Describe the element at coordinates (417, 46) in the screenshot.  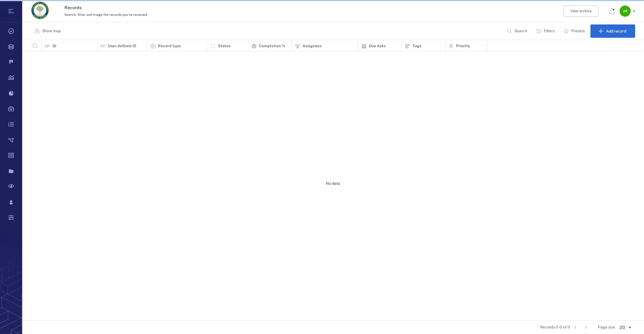
I see `p: Tags` at that location.